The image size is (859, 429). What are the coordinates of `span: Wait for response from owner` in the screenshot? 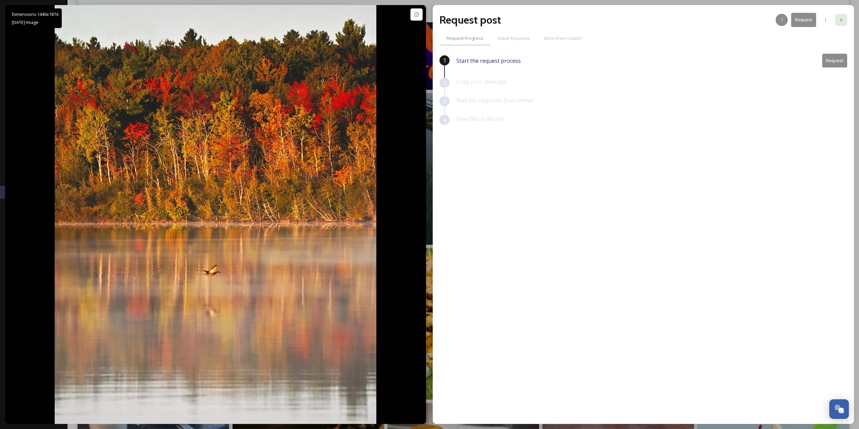 It's located at (495, 100).